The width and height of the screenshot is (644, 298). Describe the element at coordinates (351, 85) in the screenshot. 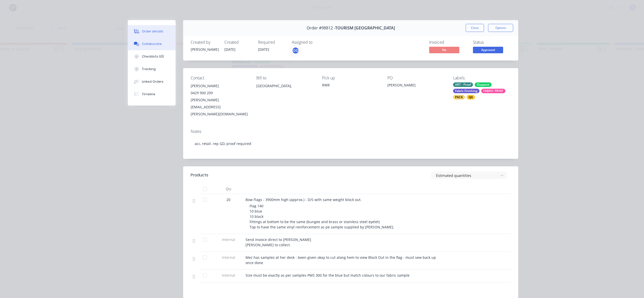

I see `div: RWR` at that location.